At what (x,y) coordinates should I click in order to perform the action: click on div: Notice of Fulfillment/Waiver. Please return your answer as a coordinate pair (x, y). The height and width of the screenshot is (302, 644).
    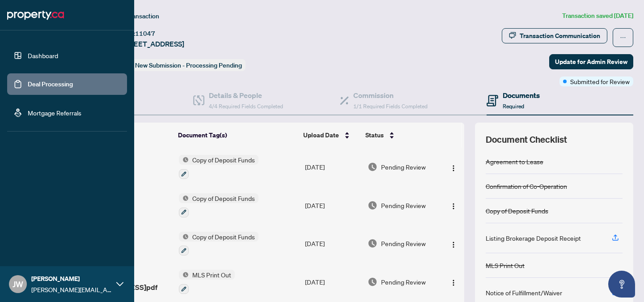
    Looking at the image, I should click on (523, 293).